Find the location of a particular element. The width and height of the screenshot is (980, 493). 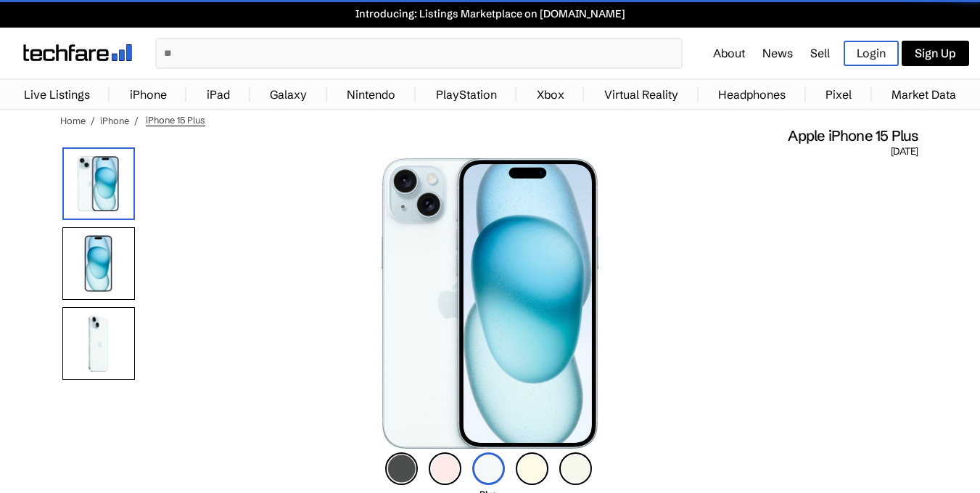

a: Virtual Reality is located at coordinates (641, 94).